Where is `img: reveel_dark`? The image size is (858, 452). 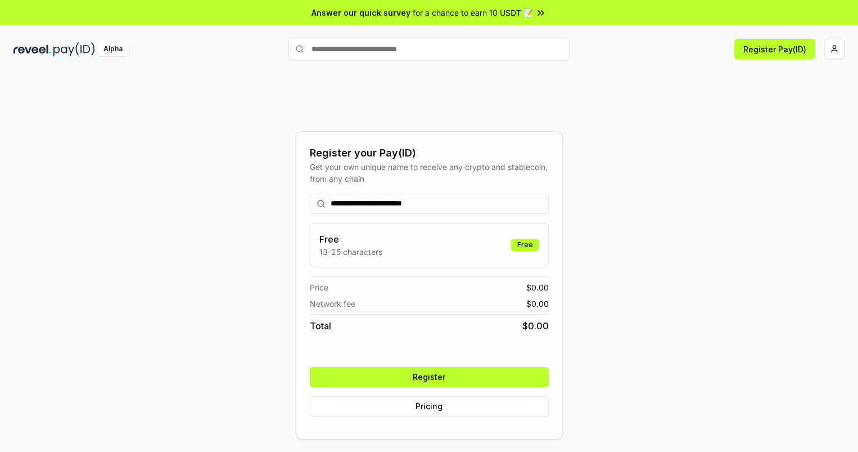
img: reveel_dark is located at coordinates (32, 49).